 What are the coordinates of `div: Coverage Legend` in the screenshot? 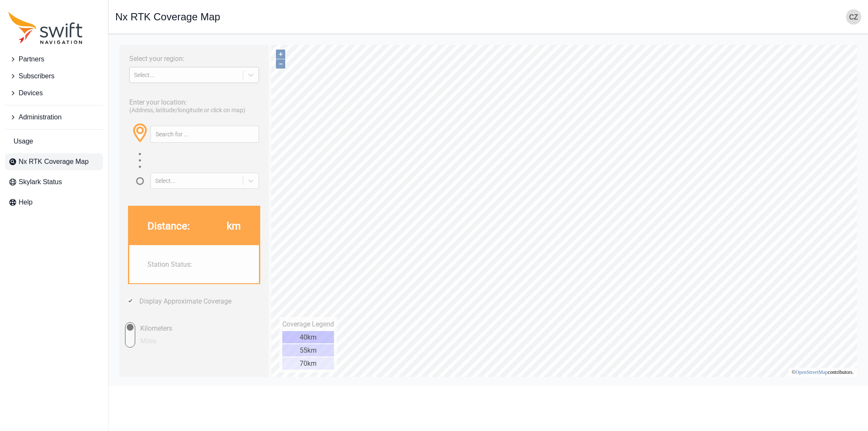 It's located at (193, 283).